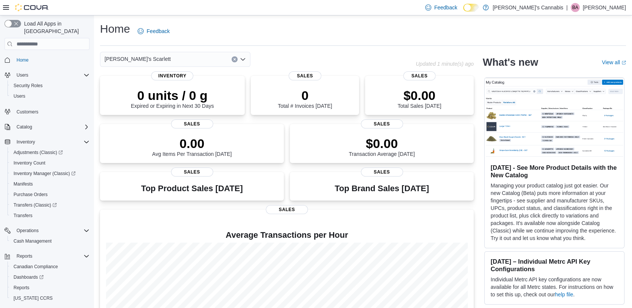 Image resolution: width=632 pixels, height=308 pixels. What do you see at coordinates (50, 86) in the screenshot?
I see `button: Security Roles` at bounding box center [50, 86].